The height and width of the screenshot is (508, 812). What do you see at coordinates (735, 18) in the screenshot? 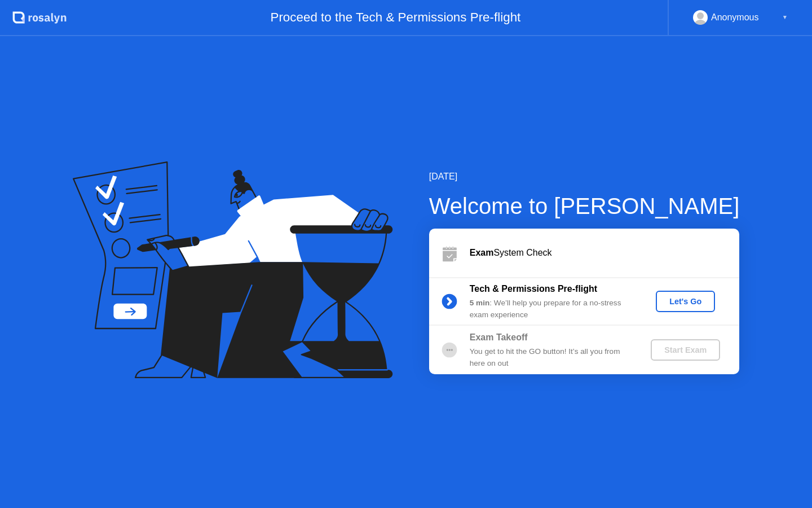
I see `div: Anonymous` at bounding box center [735, 18].